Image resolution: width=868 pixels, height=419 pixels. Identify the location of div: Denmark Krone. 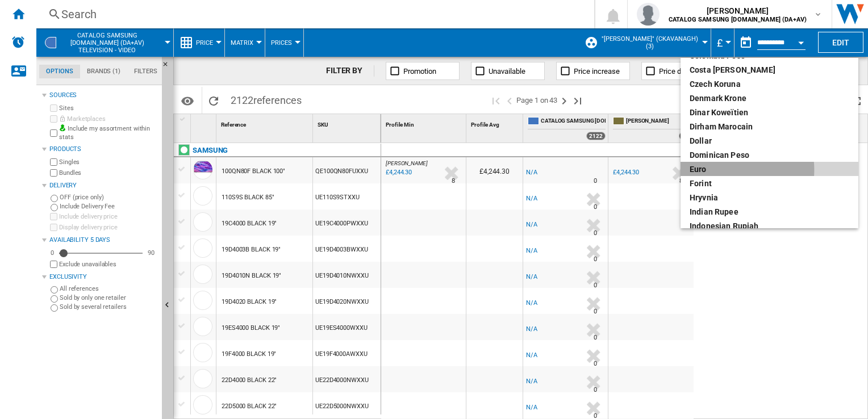
(769, 98).